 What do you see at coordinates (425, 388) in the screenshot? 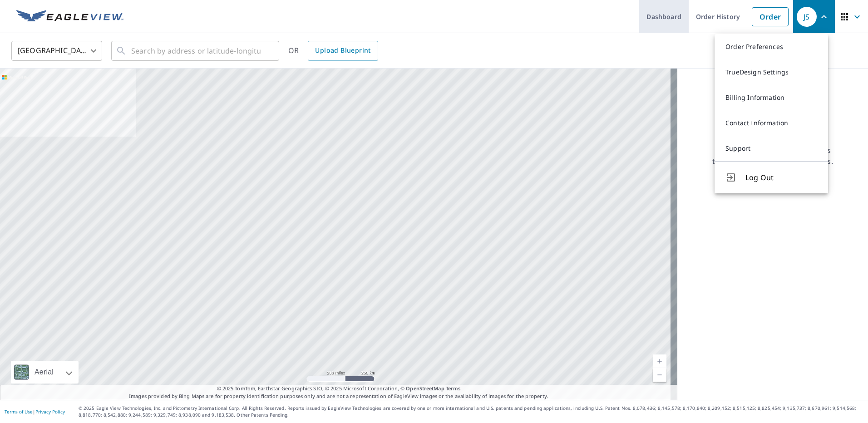
I see `a: OpenStreetMap` at bounding box center [425, 388].